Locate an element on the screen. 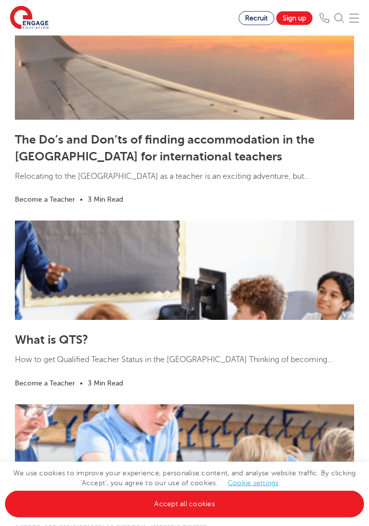 Image resolution: width=369 pixels, height=526 pixels. img: Mobile Menu is located at coordinates (354, 18).